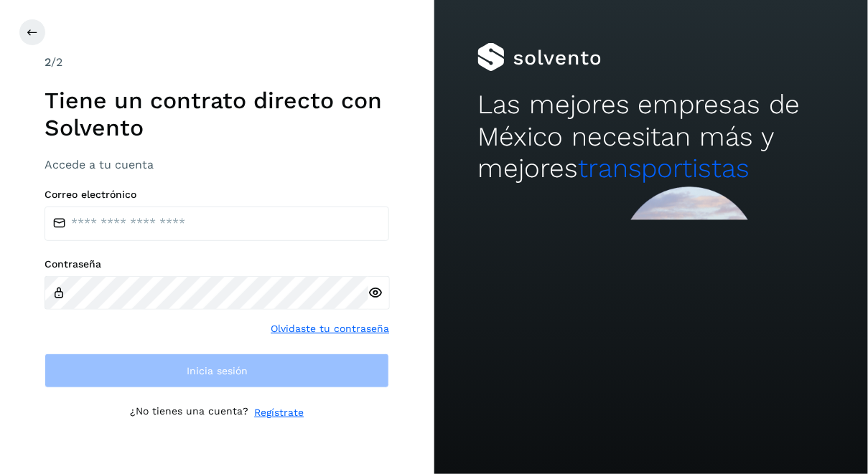  What do you see at coordinates (278, 412) in the screenshot?
I see `a: Regístrate` at bounding box center [278, 412].